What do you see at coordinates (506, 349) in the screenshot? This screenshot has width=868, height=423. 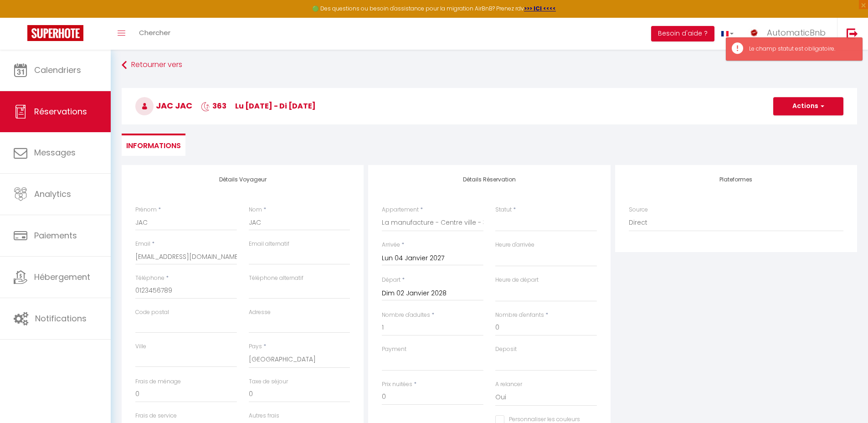 I see `label: Deposit` at bounding box center [506, 349].